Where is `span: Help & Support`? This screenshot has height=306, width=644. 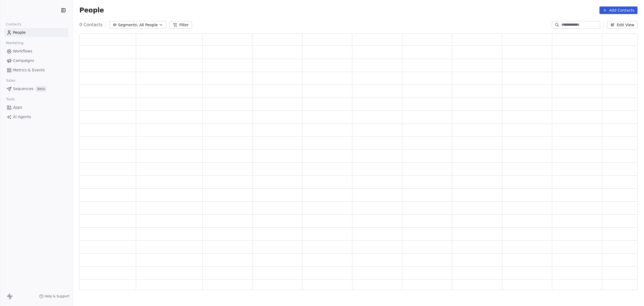
span: Help & Support is located at coordinates (57, 296).